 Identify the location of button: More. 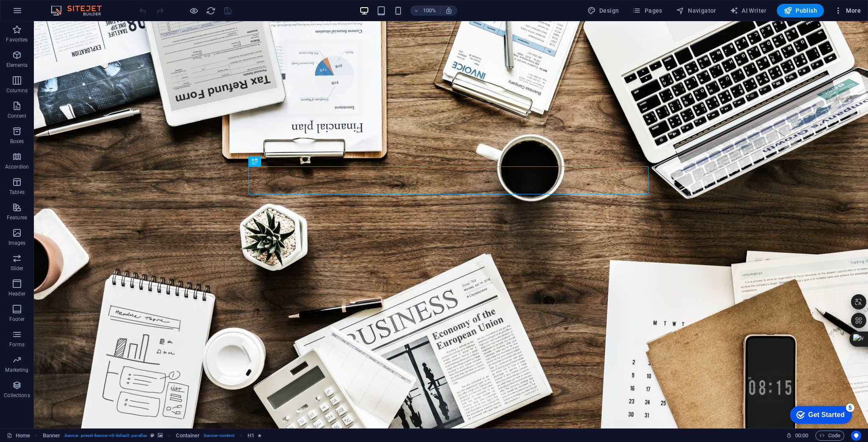
(847, 11).